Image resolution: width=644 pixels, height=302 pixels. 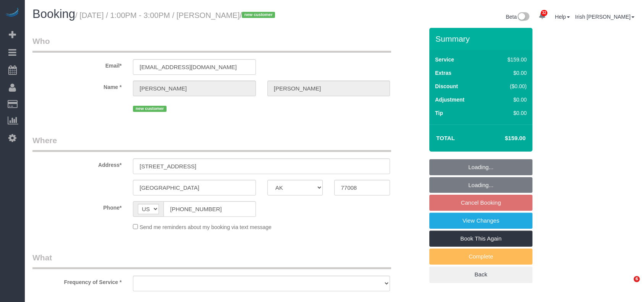 I want to click on div: $159.00, so click(x=509, y=60).